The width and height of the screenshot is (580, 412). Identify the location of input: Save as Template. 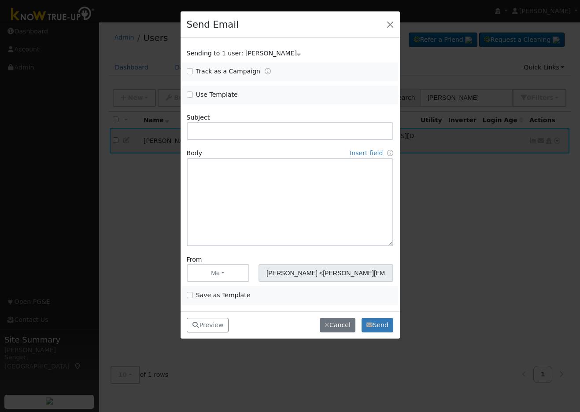
(190, 295).